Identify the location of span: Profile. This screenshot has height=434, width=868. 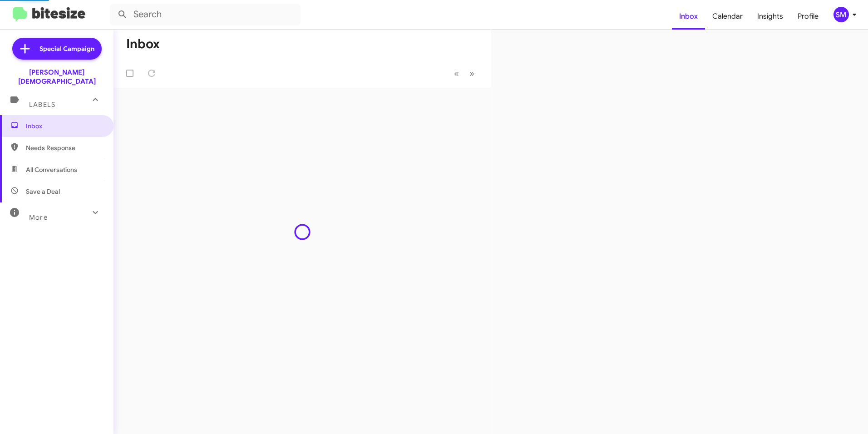
(808, 16).